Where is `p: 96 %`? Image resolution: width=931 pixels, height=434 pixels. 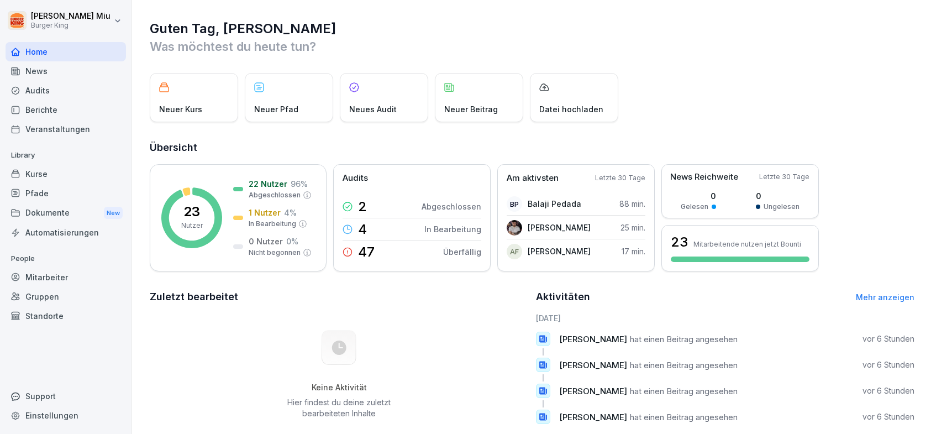
p: 96 % is located at coordinates (299, 183).